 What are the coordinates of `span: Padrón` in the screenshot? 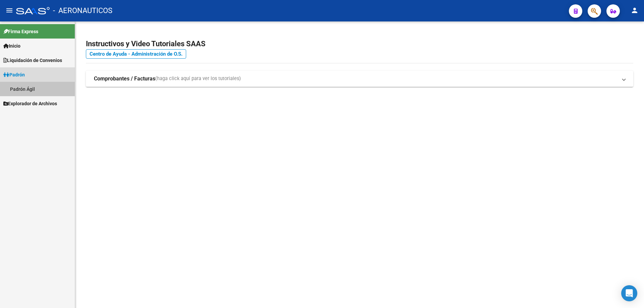 It's located at (14, 75).